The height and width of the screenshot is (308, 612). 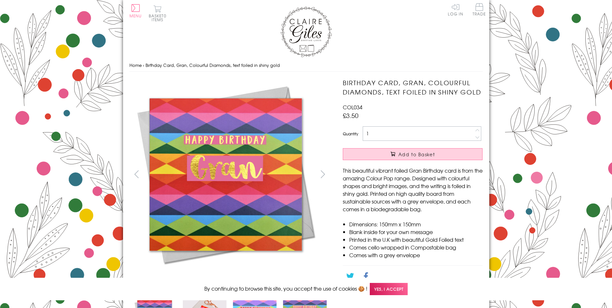 I want to click on span: COL034, so click(x=352, y=107).